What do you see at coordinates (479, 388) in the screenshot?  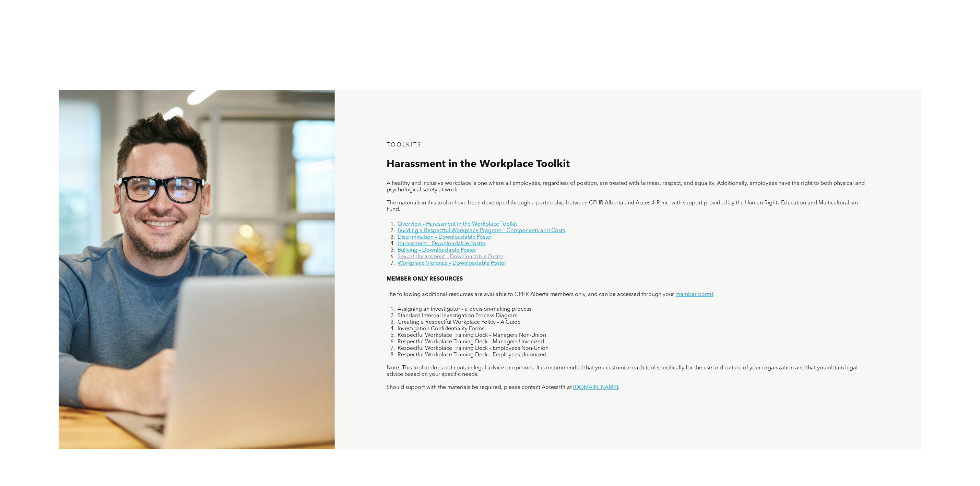 I see `span: Should support with the materials be required, please contact AccessHR at` at bounding box center [479, 388].